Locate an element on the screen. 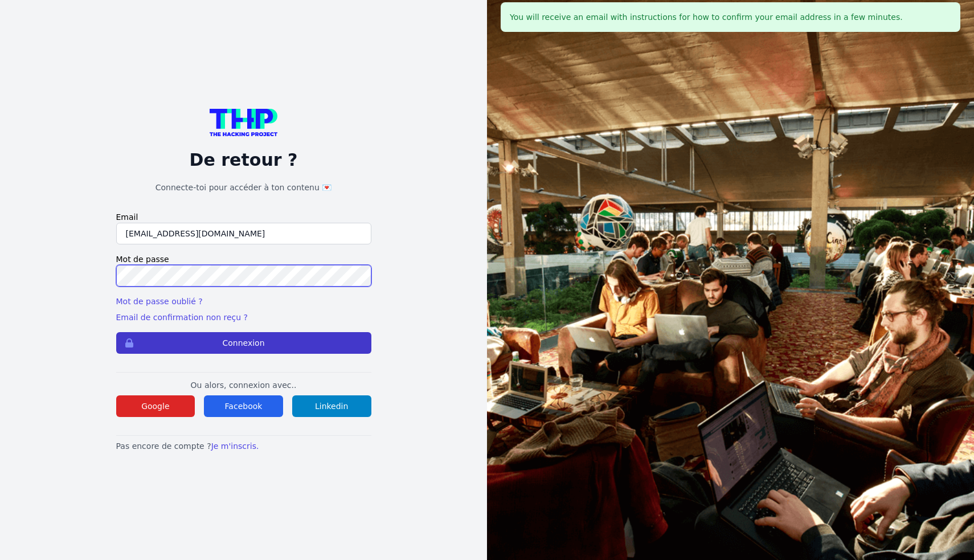  label: Mot de passe is located at coordinates (244, 259).